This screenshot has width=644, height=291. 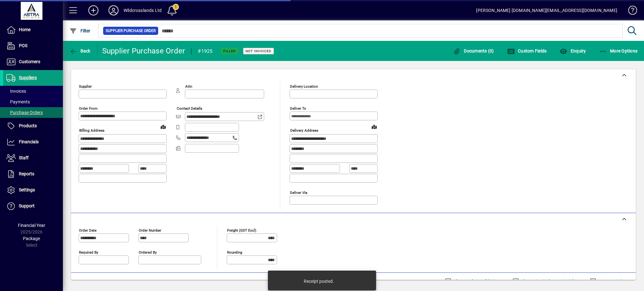 What do you see at coordinates (630, 12) in the screenshot?
I see `a: Knowledge Base` at bounding box center [630, 12].